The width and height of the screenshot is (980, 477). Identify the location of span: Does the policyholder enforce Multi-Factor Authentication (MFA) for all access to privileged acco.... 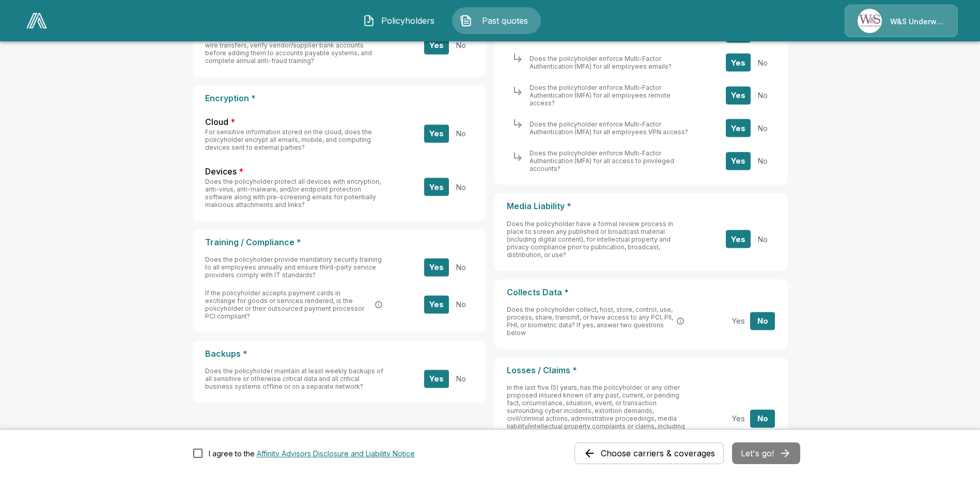
(602, 160).